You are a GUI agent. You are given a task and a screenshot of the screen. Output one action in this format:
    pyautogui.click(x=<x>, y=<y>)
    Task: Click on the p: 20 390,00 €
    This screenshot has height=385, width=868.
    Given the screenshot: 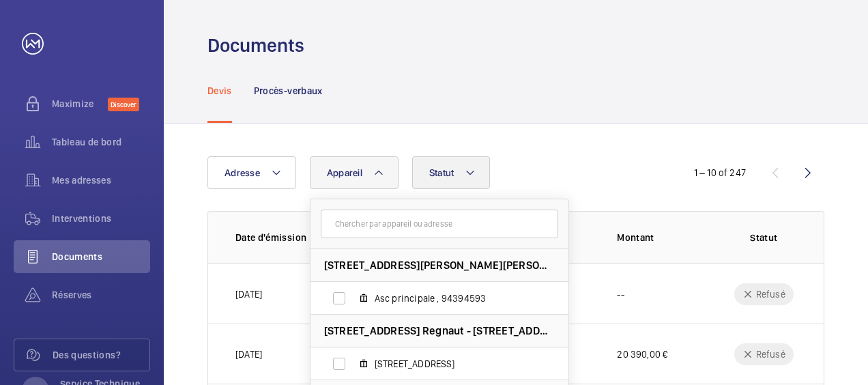 What is the action you would take?
    pyautogui.click(x=643, y=354)
    